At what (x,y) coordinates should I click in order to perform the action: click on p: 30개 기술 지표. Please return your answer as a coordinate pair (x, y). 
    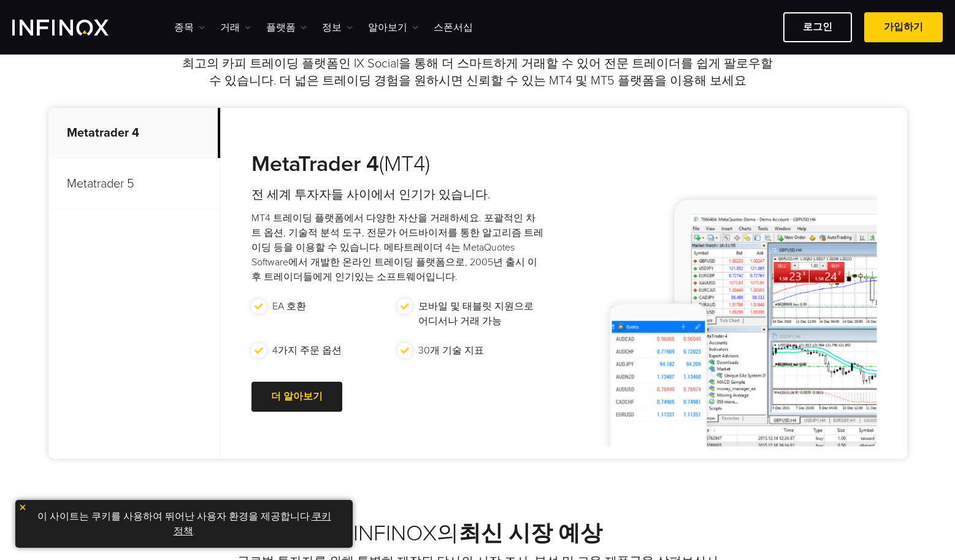
    Looking at the image, I should click on (451, 351).